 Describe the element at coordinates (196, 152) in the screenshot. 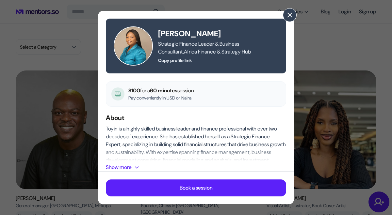

I see `p: Toyin is a highly skilled business leader and finance professional with over two decades of exper...` at that location.